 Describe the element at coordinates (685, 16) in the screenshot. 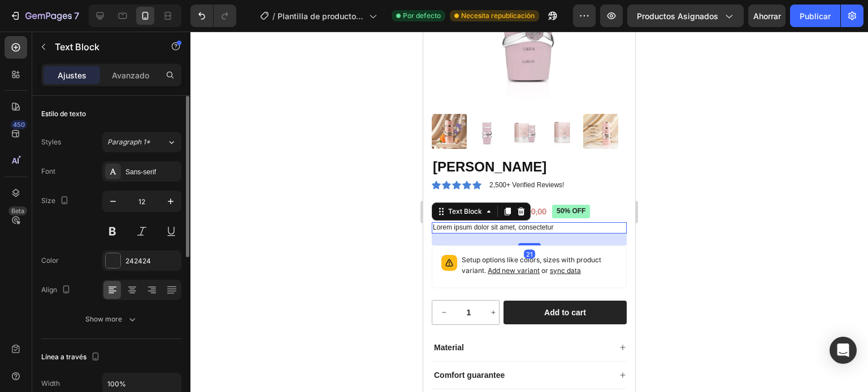

I see `button: Productos asignados` at that location.